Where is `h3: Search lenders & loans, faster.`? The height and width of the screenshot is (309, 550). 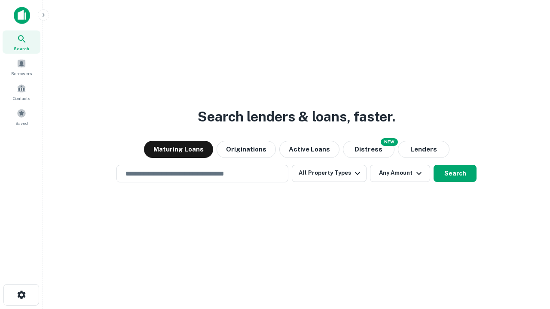
h3: Search lenders & loans, faster. is located at coordinates (297, 117).